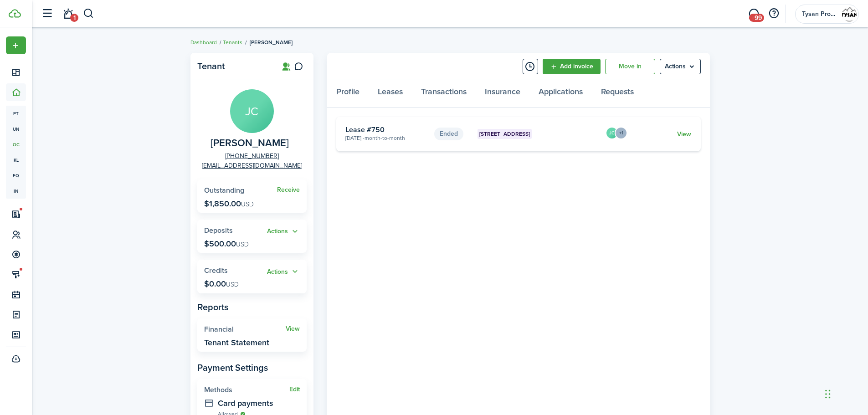 This screenshot has height=415, width=868. What do you see at coordinates (68, 13) in the screenshot?
I see `a: Notifications` at bounding box center [68, 13].